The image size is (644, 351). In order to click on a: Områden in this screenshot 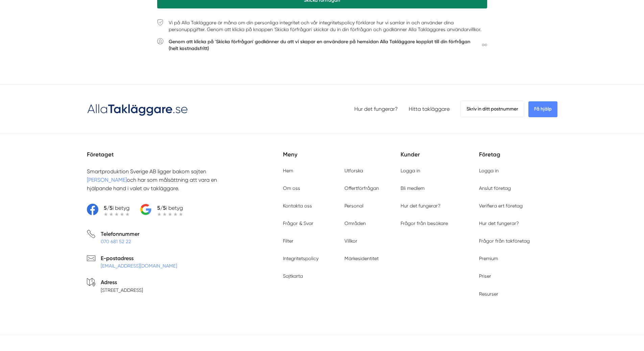, I will do `click(355, 223)`.